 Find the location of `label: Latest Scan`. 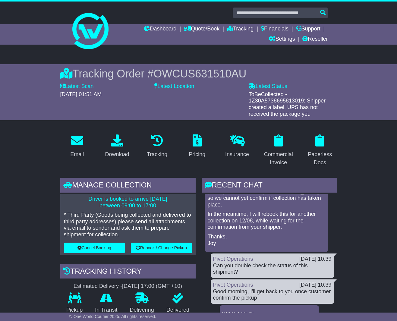

label: Latest Scan is located at coordinates (77, 86).